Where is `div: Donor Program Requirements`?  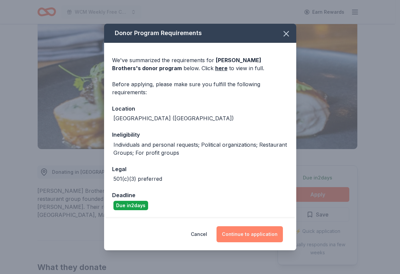 div: Donor Program Requirements is located at coordinates (200, 33).